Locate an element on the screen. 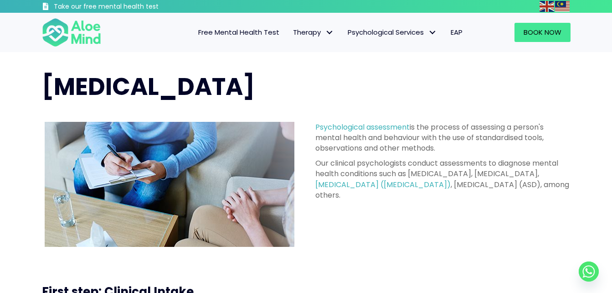 The height and width of the screenshot is (293, 612). a: Whatsapp is located at coordinates (589, 271).